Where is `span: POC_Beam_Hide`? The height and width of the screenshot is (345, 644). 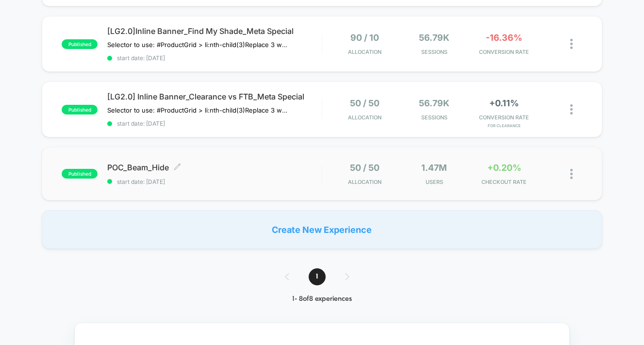 span: POC_Beam_Hide is located at coordinates (214, 167).